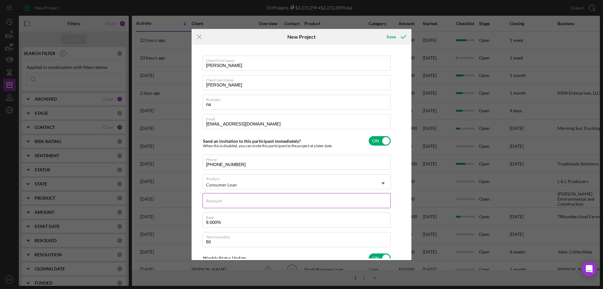  Describe the element at coordinates (225, 257) in the screenshot. I see `label: Weekly Status Update` at that location.